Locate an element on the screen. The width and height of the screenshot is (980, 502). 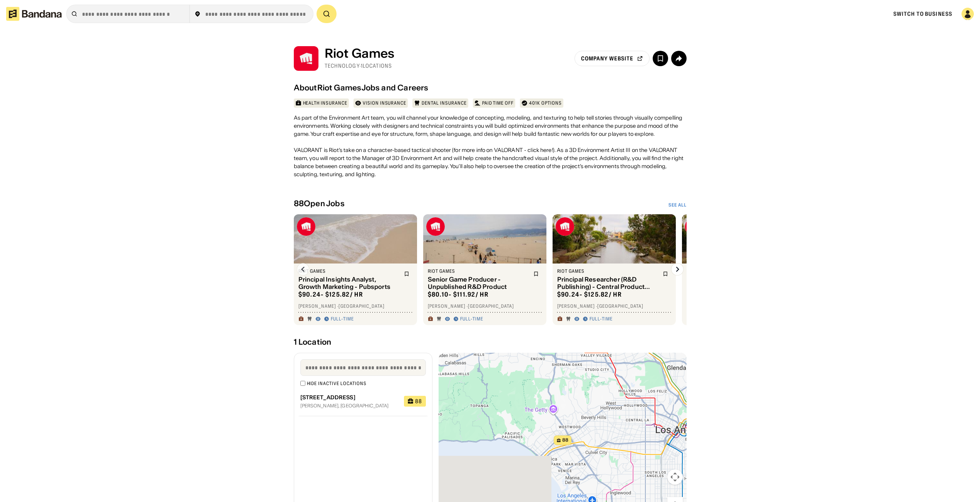
a: Riot Games logoRiot GamesPrincipal Researcher (R&D Publishing) - Central Product Insights$90.24- ... is located at coordinates (614, 270).